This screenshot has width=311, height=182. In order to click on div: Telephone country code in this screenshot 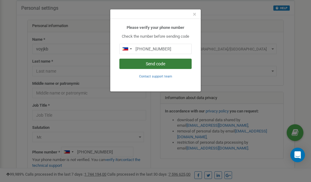, I will do `click(127, 49)`.